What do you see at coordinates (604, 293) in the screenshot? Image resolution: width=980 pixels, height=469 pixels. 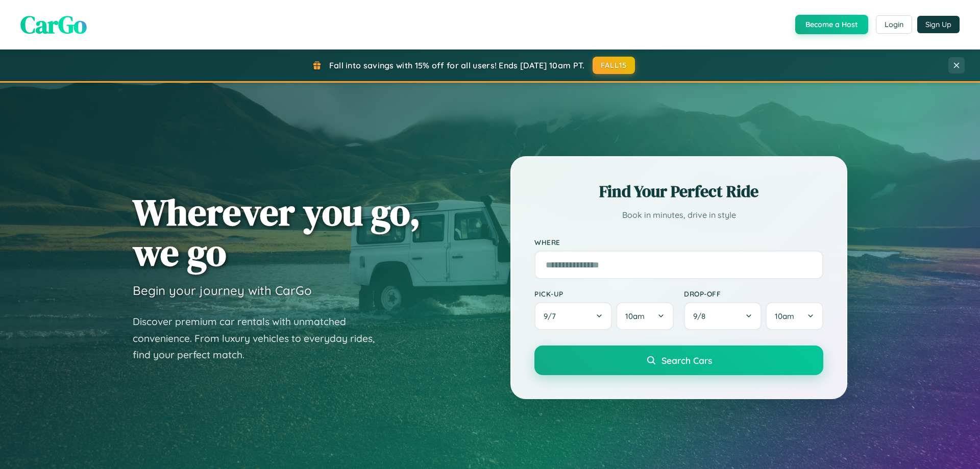 I see `label: Pick-up` at bounding box center [604, 293].